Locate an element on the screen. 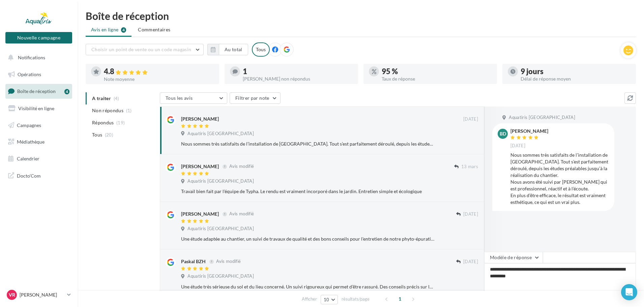 The width and height of the screenshot is (644, 307). div: Note moyenne is located at coordinates (159, 79).